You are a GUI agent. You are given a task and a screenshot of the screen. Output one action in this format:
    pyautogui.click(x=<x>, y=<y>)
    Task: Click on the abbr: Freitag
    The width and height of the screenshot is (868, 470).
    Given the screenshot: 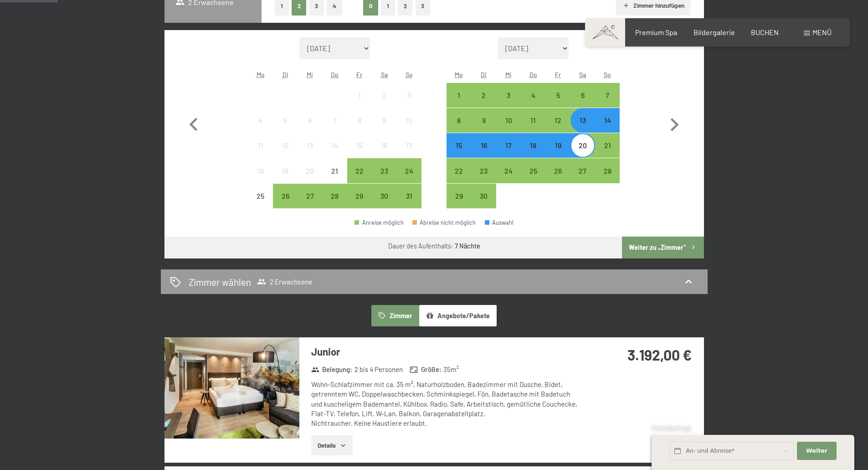 What is the action you would take?
    pyautogui.click(x=557, y=74)
    